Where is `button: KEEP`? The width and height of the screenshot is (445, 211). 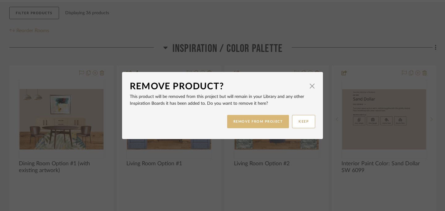
button: KEEP is located at coordinates (303, 121).